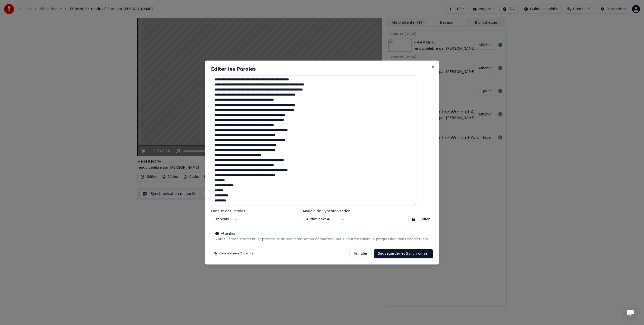  Describe the element at coordinates (327, 211) in the screenshot. I see `label: Modèle de Synchronisation` at that location.